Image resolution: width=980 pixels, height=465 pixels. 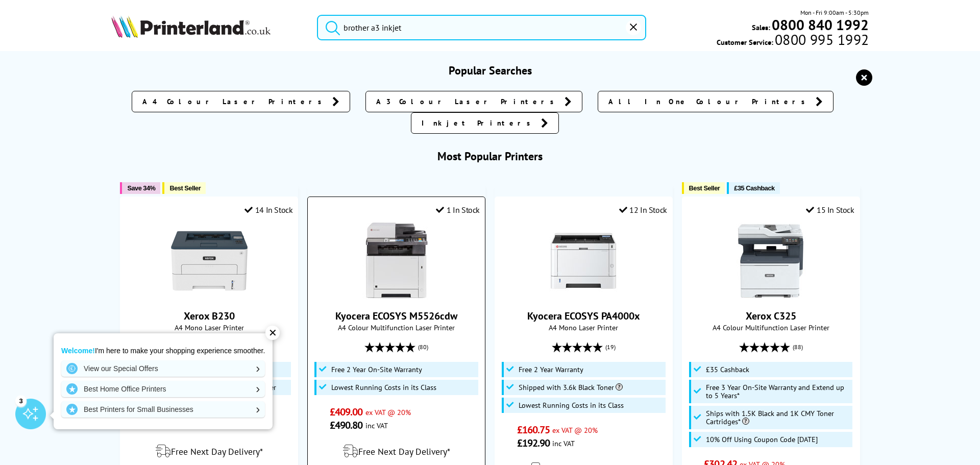 I want to click on span: (80), so click(x=423, y=347).